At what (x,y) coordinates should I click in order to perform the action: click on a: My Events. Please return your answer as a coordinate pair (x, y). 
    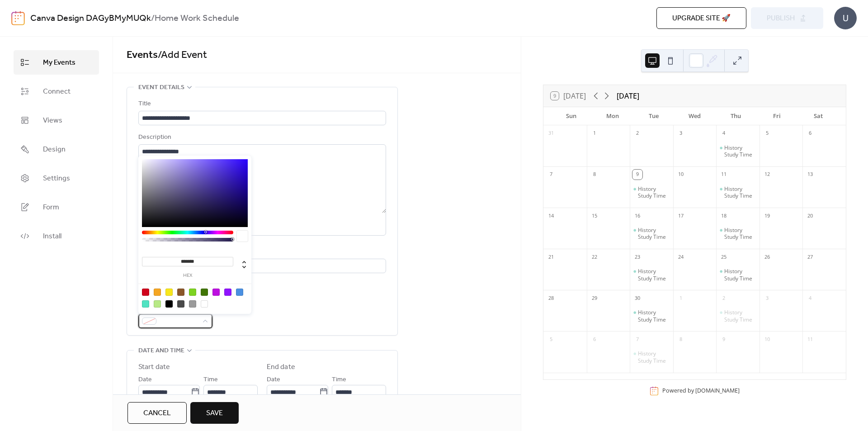
    Looking at the image, I should click on (56, 62).